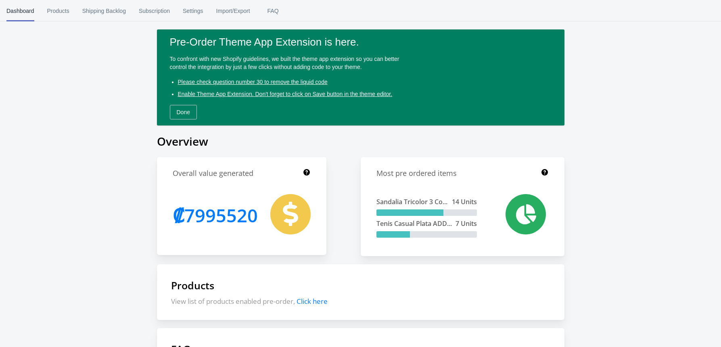  Describe the element at coordinates (466, 223) in the screenshot. I see `span: 7 Units` at that location.